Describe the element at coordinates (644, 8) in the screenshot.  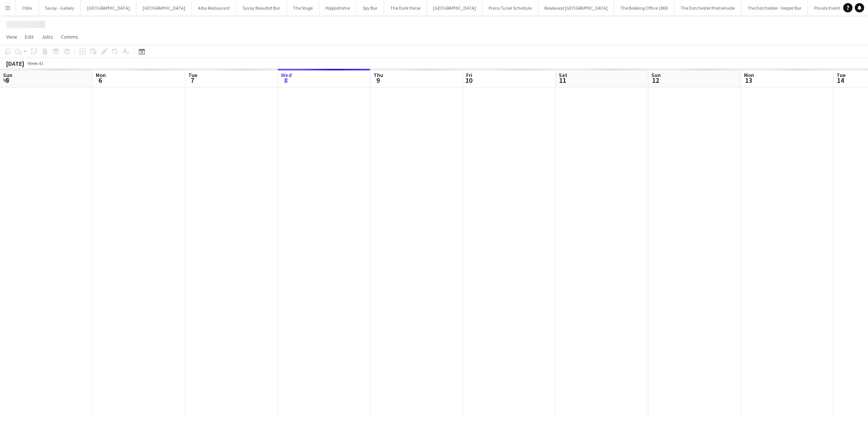
I see `button: The Booking Office 1869` at that location.